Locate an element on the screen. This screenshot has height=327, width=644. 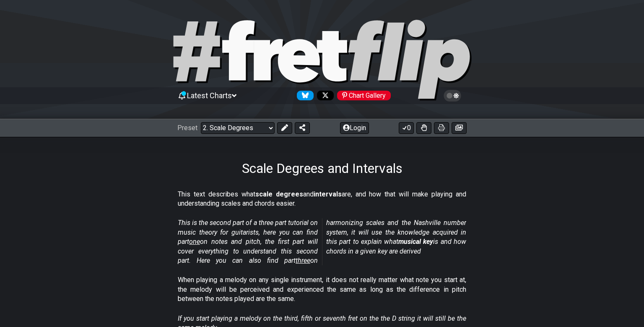
button: Share Preset is located at coordinates (302, 128).